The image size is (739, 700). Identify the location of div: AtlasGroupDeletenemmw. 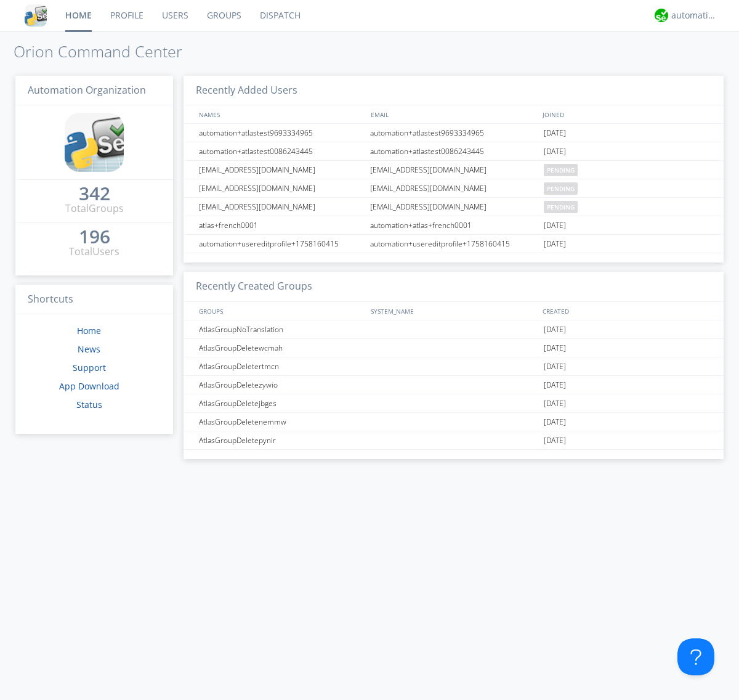
(281, 422).